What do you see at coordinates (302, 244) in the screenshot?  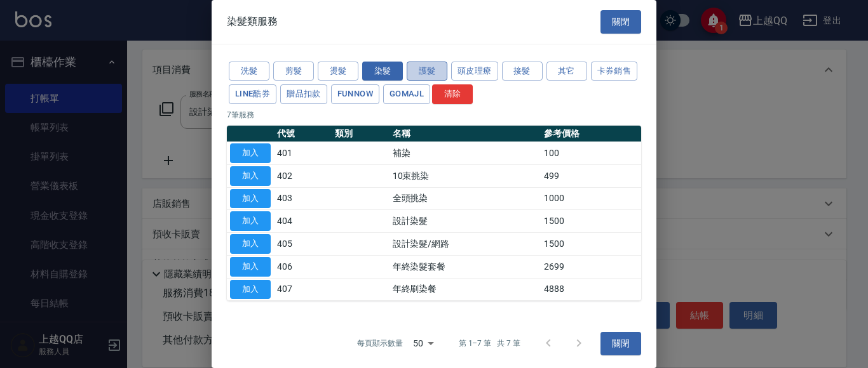 I see `td: 405` at bounding box center [302, 244].